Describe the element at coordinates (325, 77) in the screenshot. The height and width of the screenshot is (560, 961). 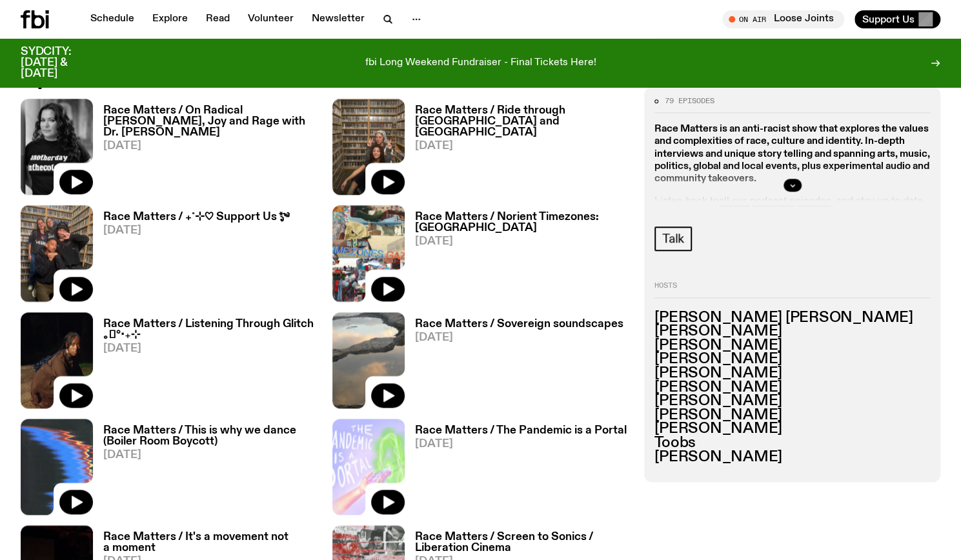
I see `h2: Episodes` at that location.